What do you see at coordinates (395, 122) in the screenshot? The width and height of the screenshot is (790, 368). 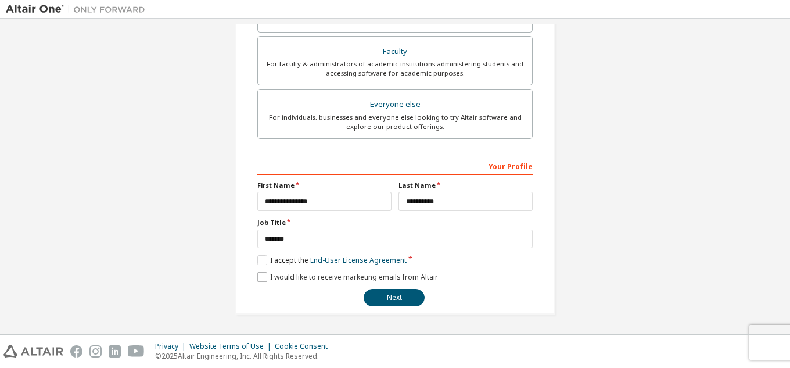 I see `div: For individuals, businesses and everyone else looking to try Altair software and explore our prod...` at bounding box center [395, 122].